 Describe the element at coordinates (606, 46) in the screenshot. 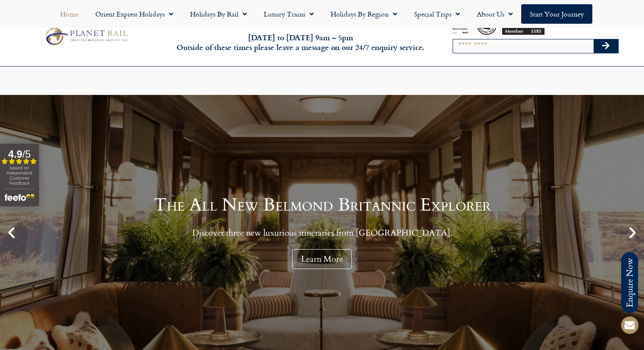

I see `button: Search` at that location.